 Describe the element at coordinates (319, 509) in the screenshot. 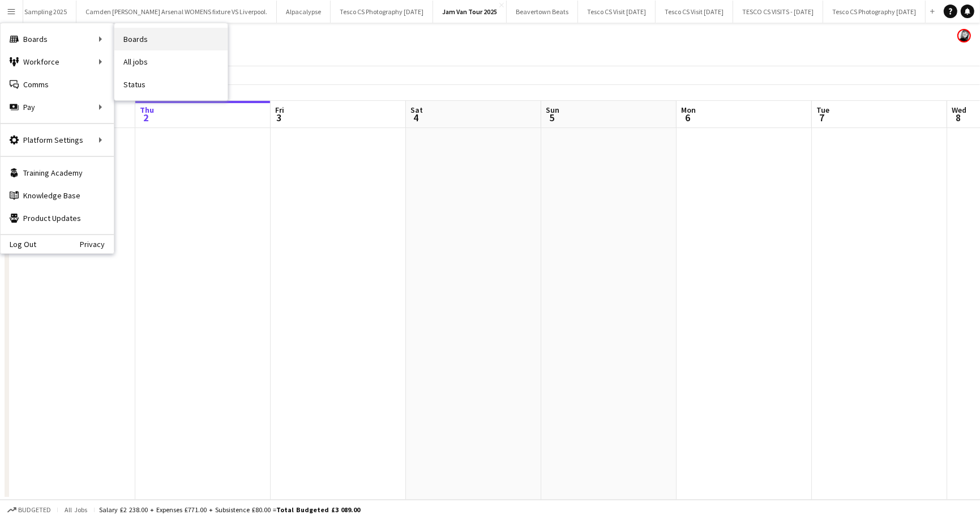

I see `span: Total Budgeted £3 089.00` at that location.